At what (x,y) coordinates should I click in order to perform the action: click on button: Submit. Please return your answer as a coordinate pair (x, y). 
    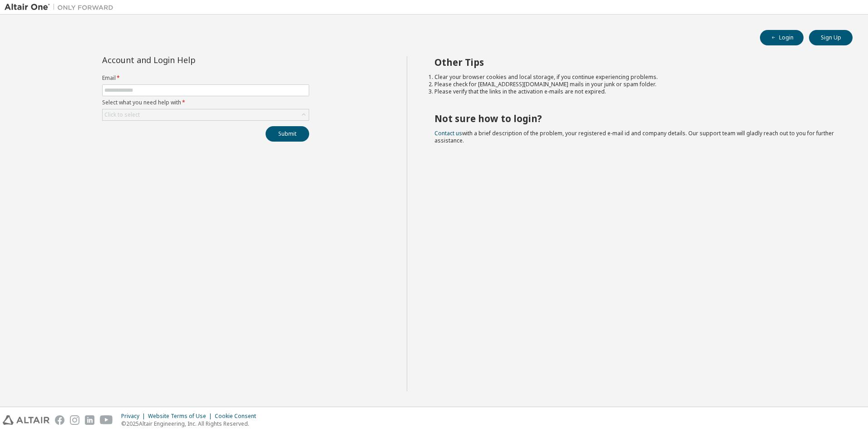
    Looking at the image, I should click on (287, 134).